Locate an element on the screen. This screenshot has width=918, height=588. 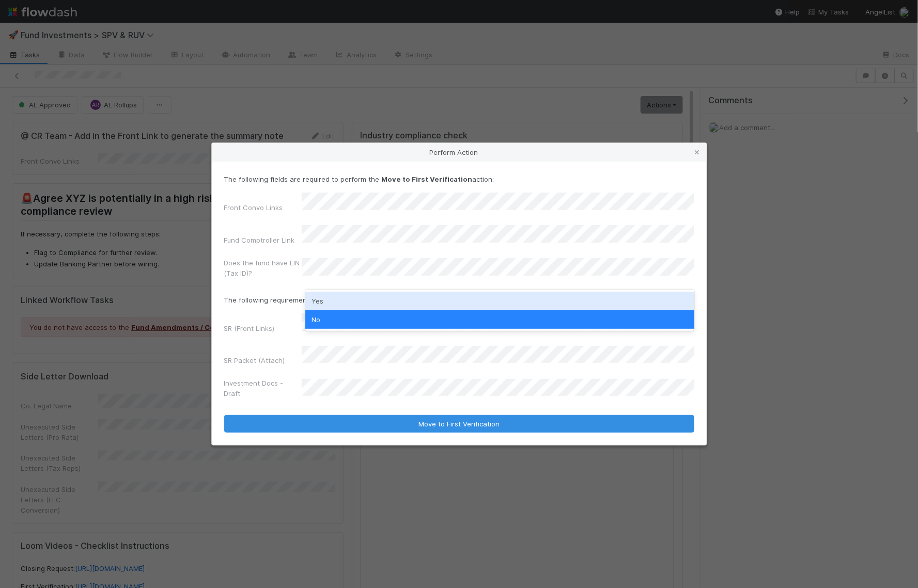
div: Yes is located at coordinates (500, 301).